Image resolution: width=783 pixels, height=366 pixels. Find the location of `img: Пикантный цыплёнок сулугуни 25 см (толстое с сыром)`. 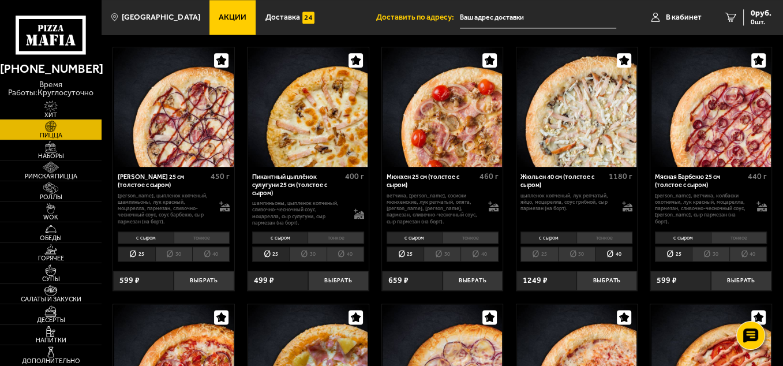

img: Пикантный цыплёнок сулугуни 25 см (толстое с сыром) is located at coordinates (307, 107).